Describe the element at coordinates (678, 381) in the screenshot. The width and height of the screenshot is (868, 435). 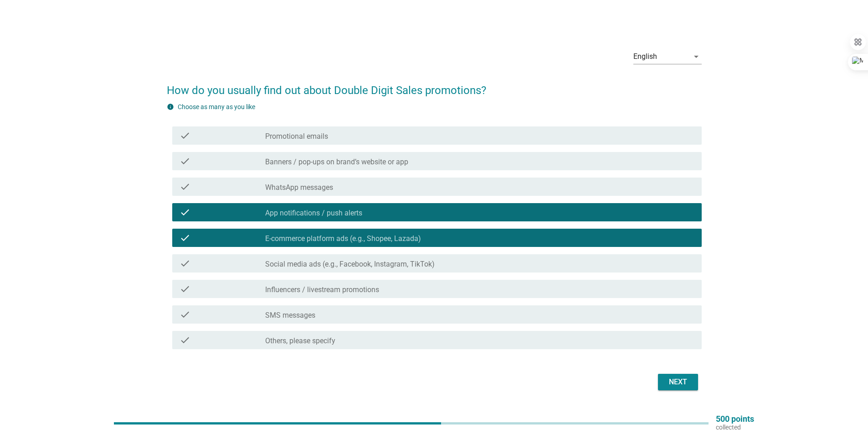
I see `div: Next` at that location.